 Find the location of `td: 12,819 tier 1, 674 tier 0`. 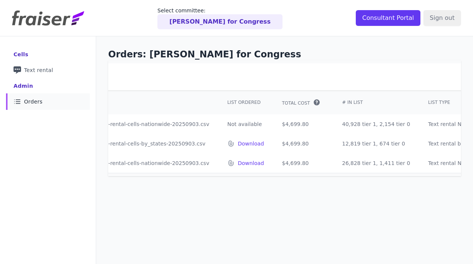

td: 12,819 tier 1, 674 tier 0 is located at coordinates (376, 144).